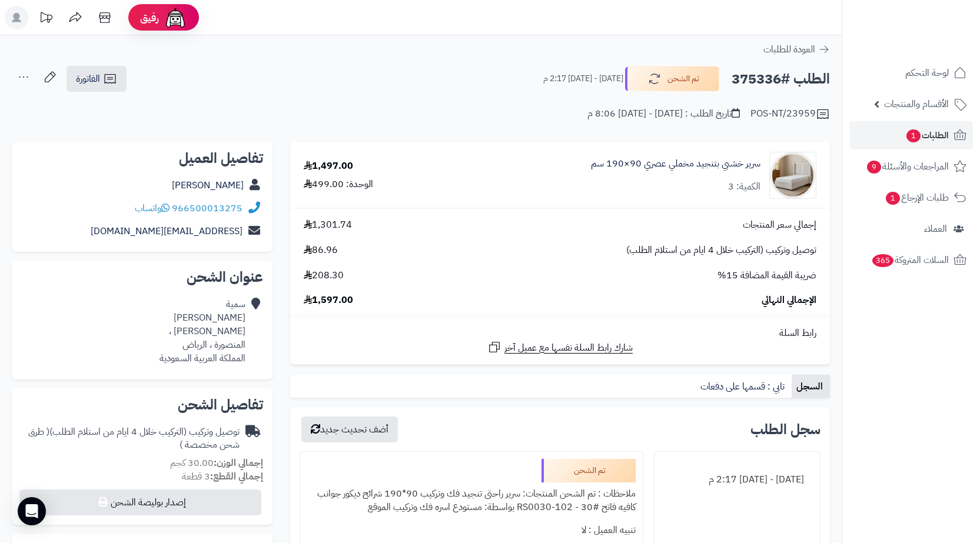 This screenshot has height=543, width=980. What do you see at coordinates (793, 175) in the screenshot?
I see `img: 1756282711-1-90x90.jpg` at bounding box center [793, 175].